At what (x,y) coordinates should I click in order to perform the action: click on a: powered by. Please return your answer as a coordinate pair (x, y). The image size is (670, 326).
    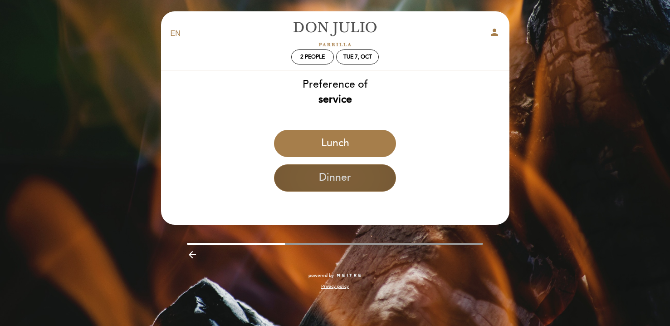
    Looking at the image, I should click on (335, 275).